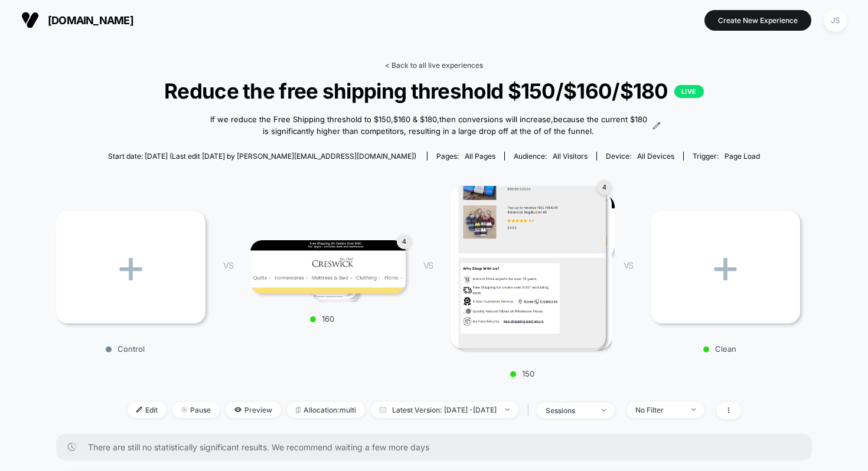  What do you see at coordinates (298, 409) in the screenshot?
I see `img: rebalance` at bounding box center [298, 409].